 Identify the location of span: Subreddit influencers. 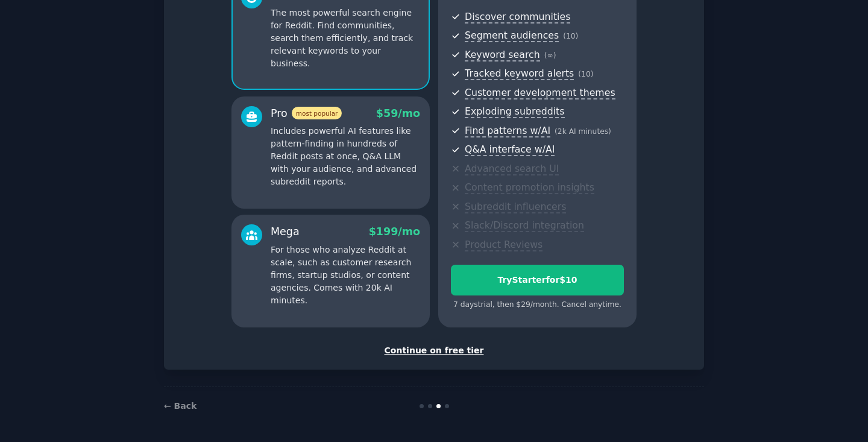
(515, 207).